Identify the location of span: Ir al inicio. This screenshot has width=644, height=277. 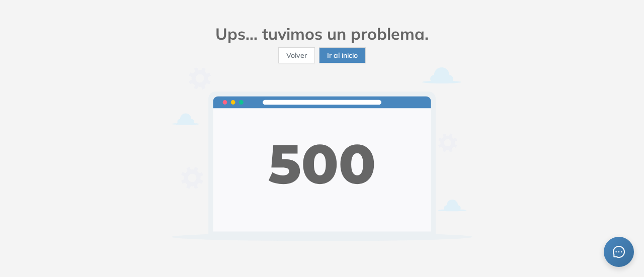
(342, 56).